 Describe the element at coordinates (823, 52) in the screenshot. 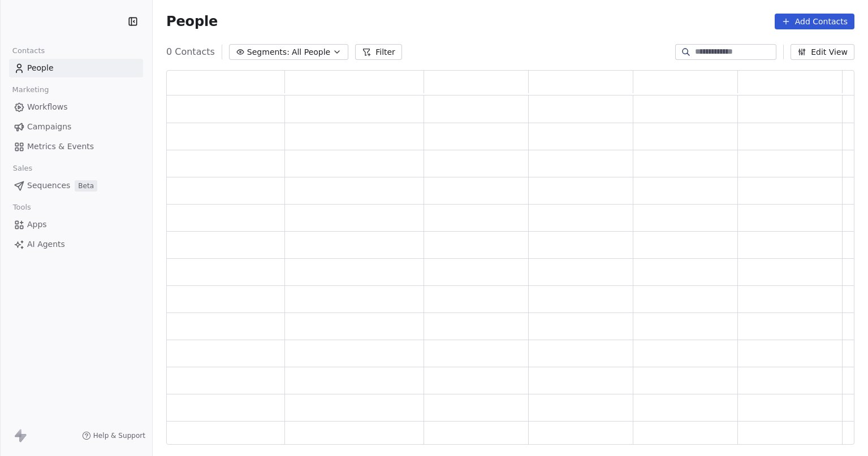

I see `button: Edit View` at that location.